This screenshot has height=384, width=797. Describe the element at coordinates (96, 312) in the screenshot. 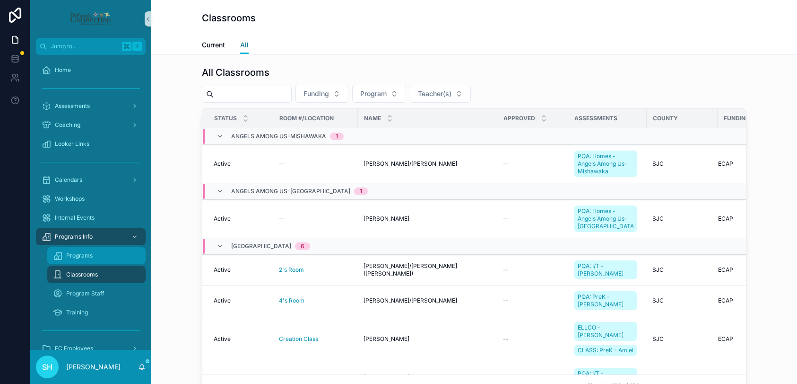

I see `a: Training` at that location.